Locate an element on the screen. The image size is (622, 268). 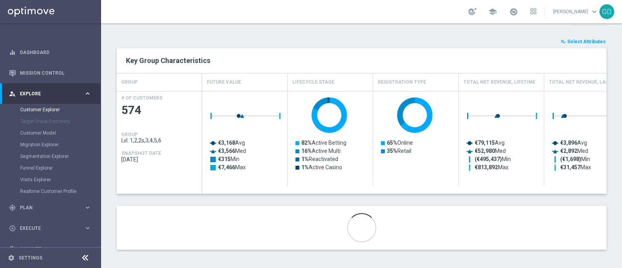
button: Mission Control is located at coordinates (50, 73).